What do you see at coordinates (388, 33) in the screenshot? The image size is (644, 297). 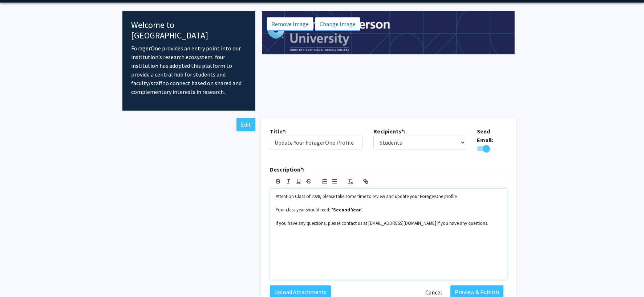 I see `img: Cover Image` at bounding box center [388, 33].